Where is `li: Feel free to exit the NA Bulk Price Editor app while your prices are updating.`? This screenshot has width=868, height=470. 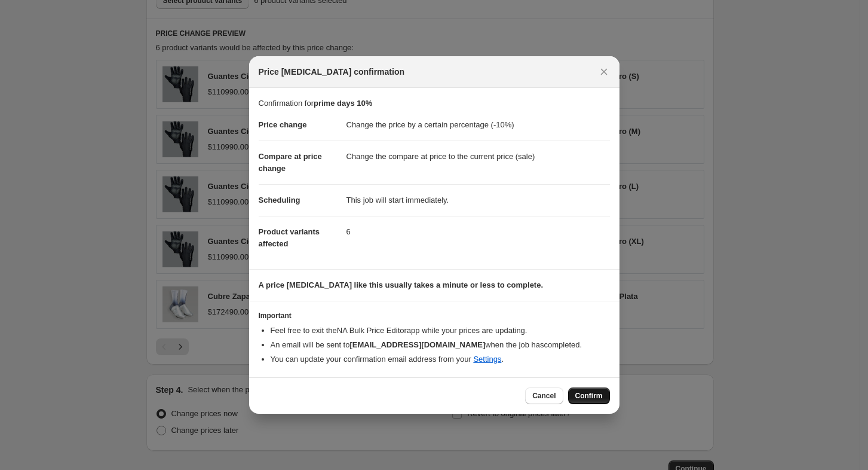 li: Feel free to exit the NA Bulk Price Editor app while your prices are updating. is located at coordinates (441, 330).